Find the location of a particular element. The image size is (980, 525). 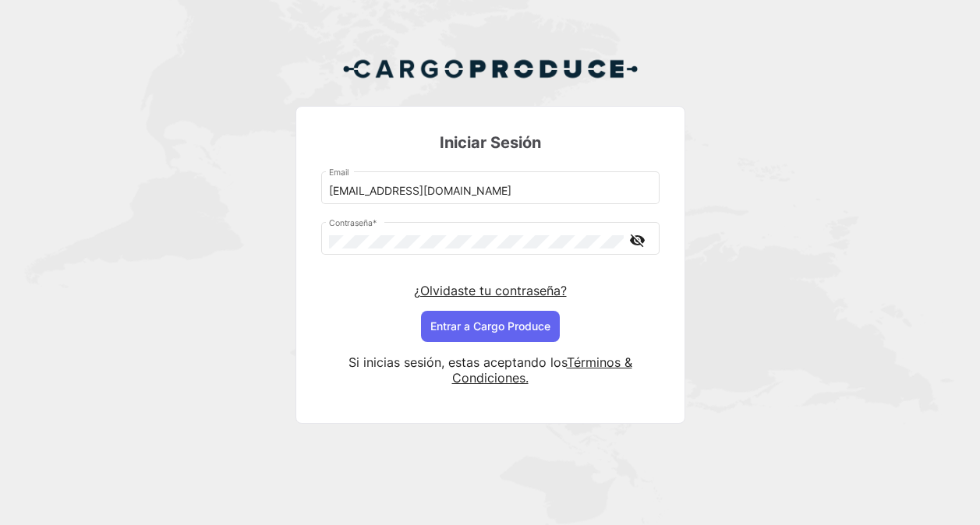

a: ¿Olvidaste tu contraseña? is located at coordinates (490, 291).